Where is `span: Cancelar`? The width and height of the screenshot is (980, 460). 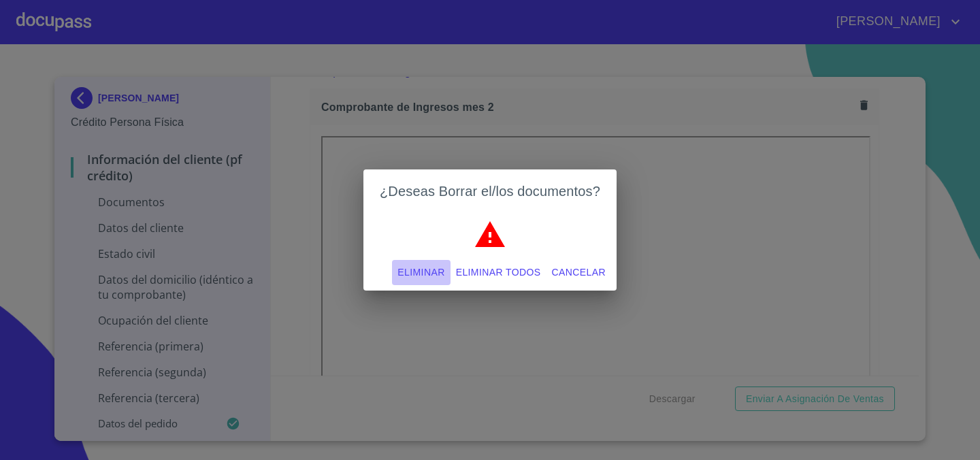
span: Cancelar is located at coordinates (578, 273).